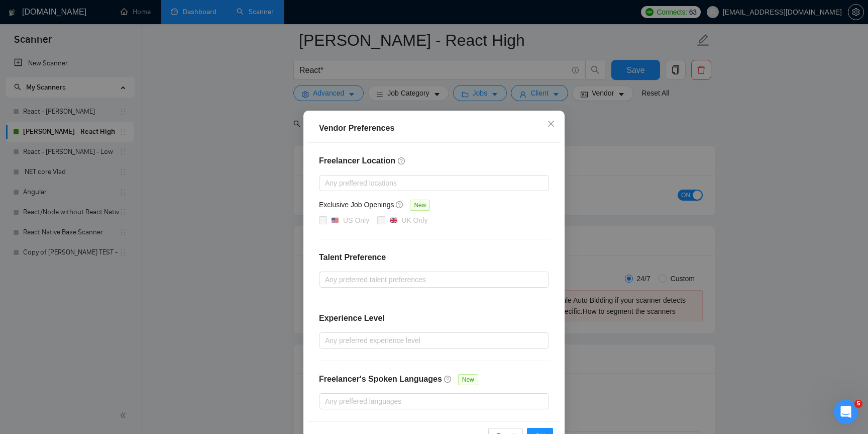 Image resolution: width=868 pixels, height=434 pixels. What do you see at coordinates (415, 221) in the screenshot?
I see `div: UK Only` at bounding box center [415, 221].